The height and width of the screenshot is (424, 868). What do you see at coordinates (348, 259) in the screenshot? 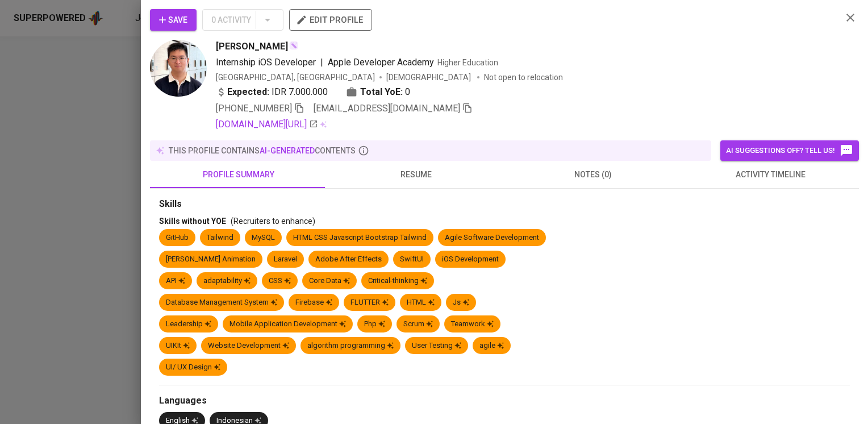
I see `div: Adobe After Effects` at bounding box center [348, 259].